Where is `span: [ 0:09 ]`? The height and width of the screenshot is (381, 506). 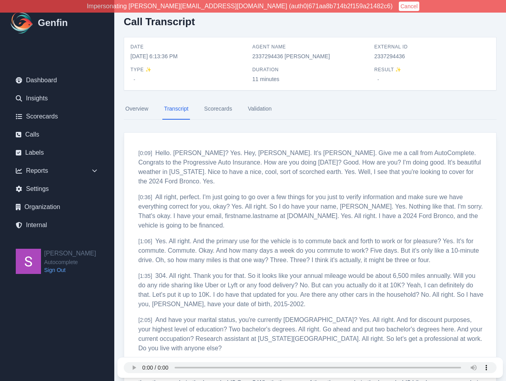
span: [ 0:09 ] is located at coordinates (145, 153).